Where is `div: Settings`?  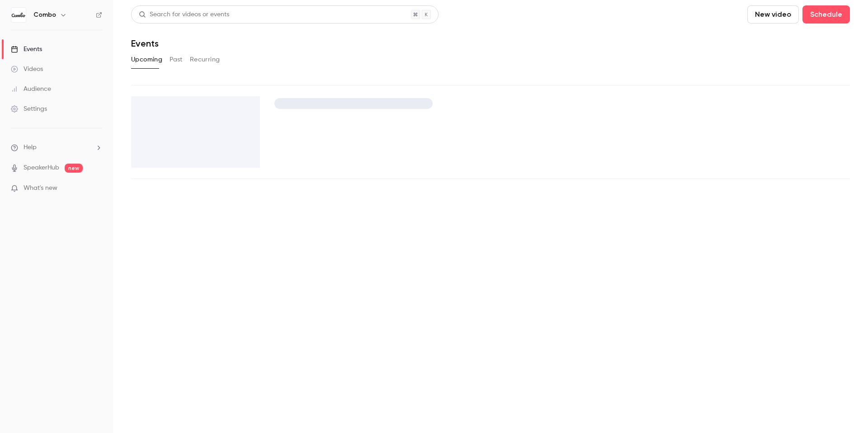 div: Settings is located at coordinates (29, 109).